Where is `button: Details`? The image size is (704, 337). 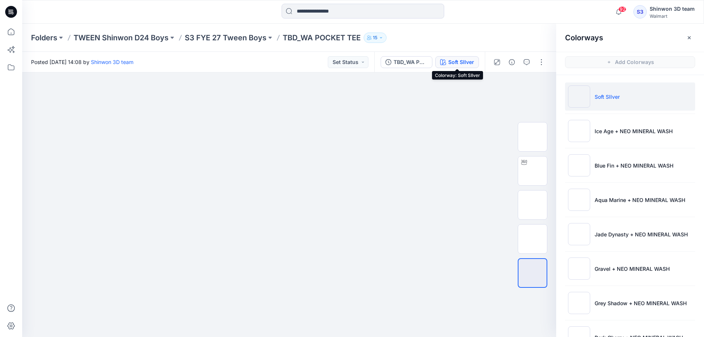
button: Details is located at coordinates (512, 62).